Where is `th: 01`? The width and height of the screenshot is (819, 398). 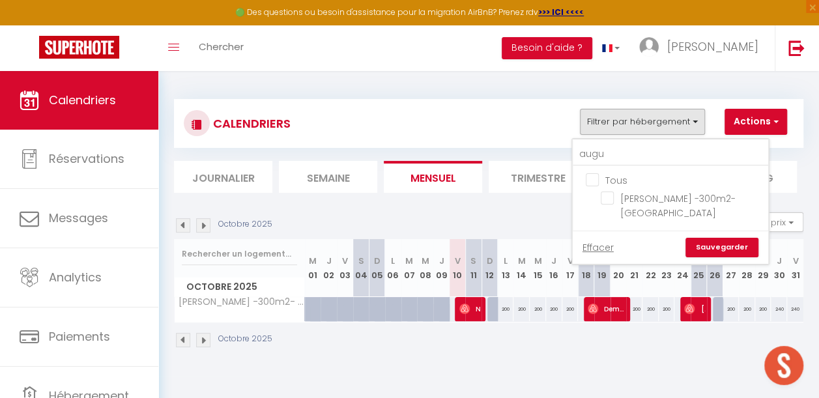 th: 01 is located at coordinates (313, 268).